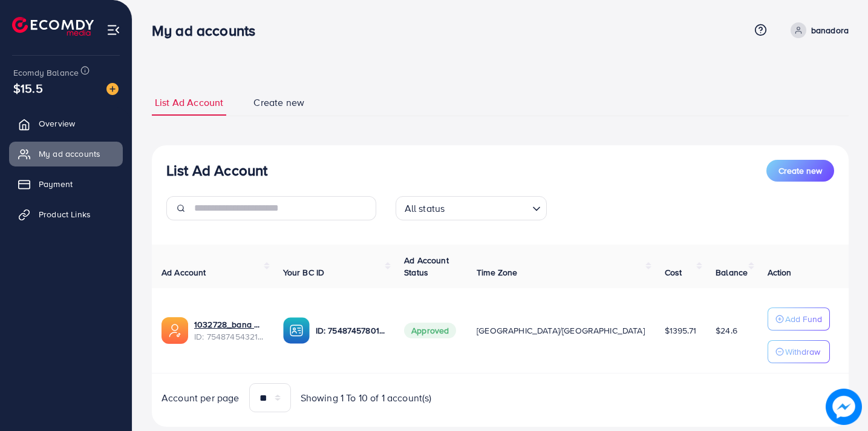 The image size is (868, 431). What do you see at coordinates (70, 154) in the screenshot?
I see `span: My ad accounts` at bounding box center [70, 154].